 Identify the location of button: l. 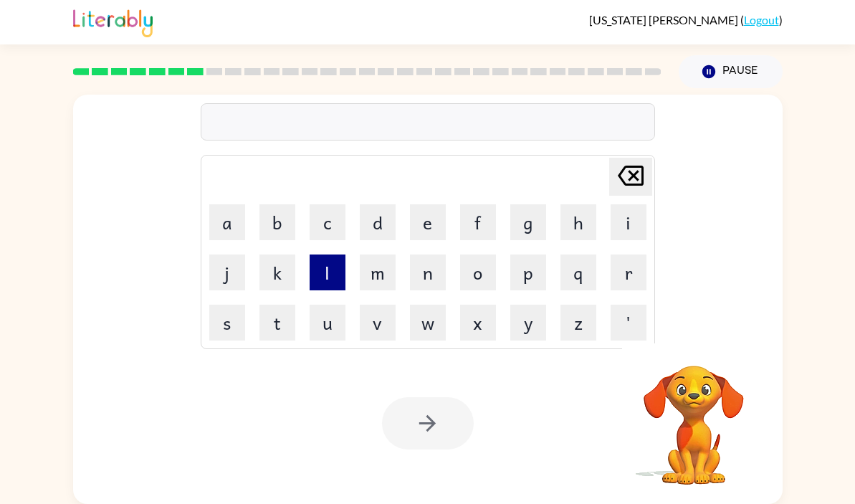
(328, 272).